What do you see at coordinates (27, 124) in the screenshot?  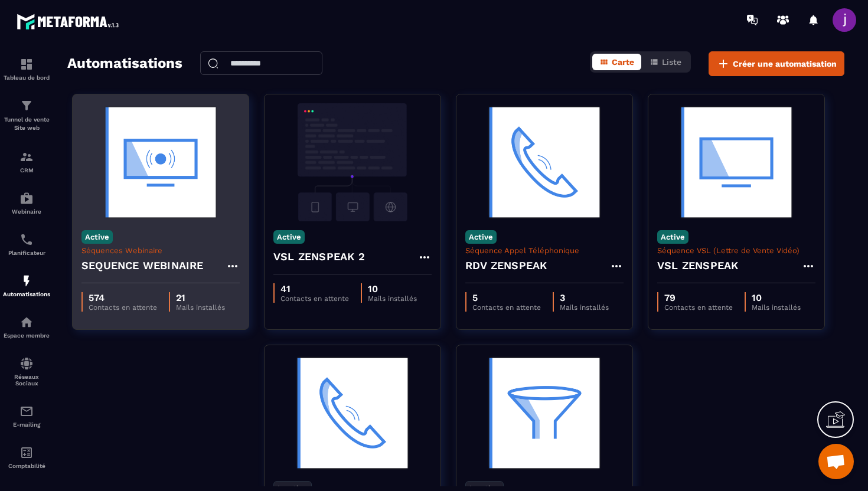 I see `p: Tunnel de vente Site web` at bounding box center [27, 124].